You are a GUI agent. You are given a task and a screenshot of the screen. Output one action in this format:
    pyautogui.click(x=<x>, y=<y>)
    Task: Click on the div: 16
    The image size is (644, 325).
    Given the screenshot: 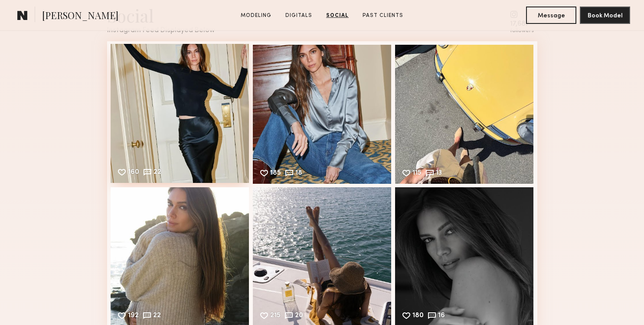 What is the action you would take?
    pyautogui.click(x=442, y=316)
    